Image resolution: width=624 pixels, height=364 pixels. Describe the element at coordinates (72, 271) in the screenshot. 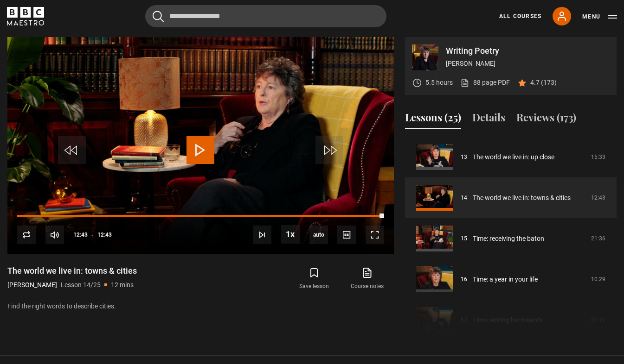

I see `h1: The world we live in: towns & cities` at that location.